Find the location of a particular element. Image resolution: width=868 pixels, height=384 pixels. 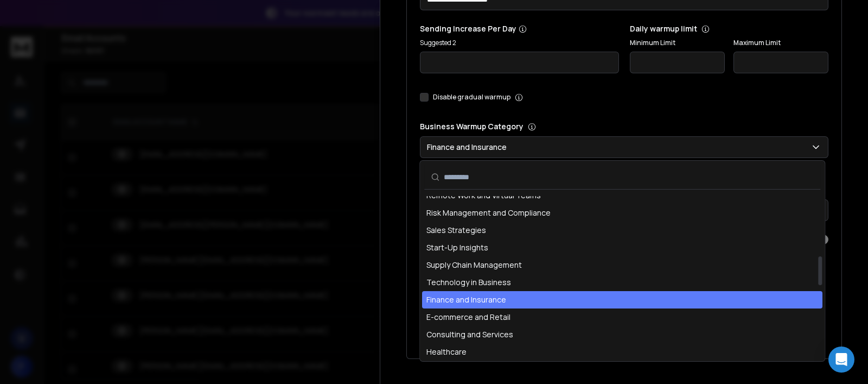

div: Open Intercom Messenger is located at coordinates (841, 359).